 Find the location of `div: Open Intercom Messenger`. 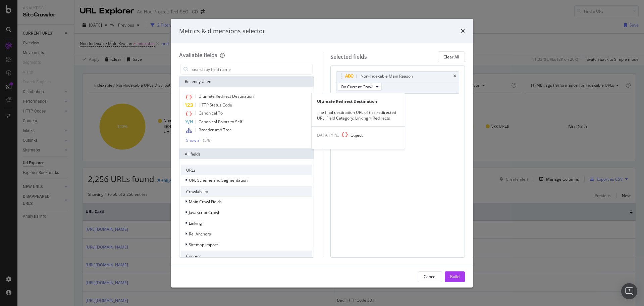

div: Open Intercom Messenger is located at coordinates (629, 291).